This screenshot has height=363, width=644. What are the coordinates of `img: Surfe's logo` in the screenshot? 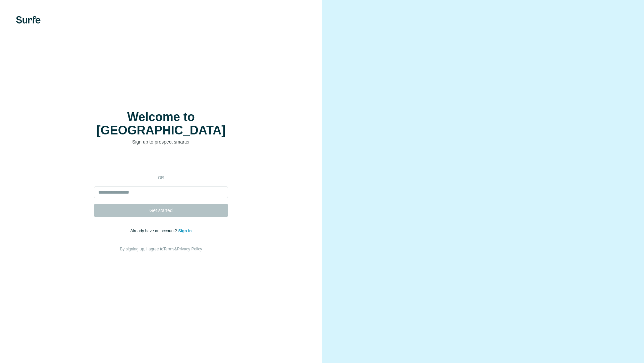 It's located at (28, 20).